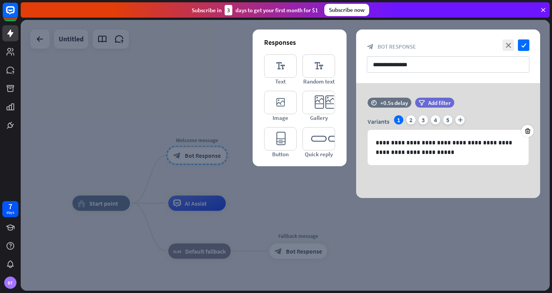 This screenshot has height=293, width=552. What do you see at coordinates (346, 10) in the screenshot?
I see `div: Subscribe now` at bounding box center [346, 10].